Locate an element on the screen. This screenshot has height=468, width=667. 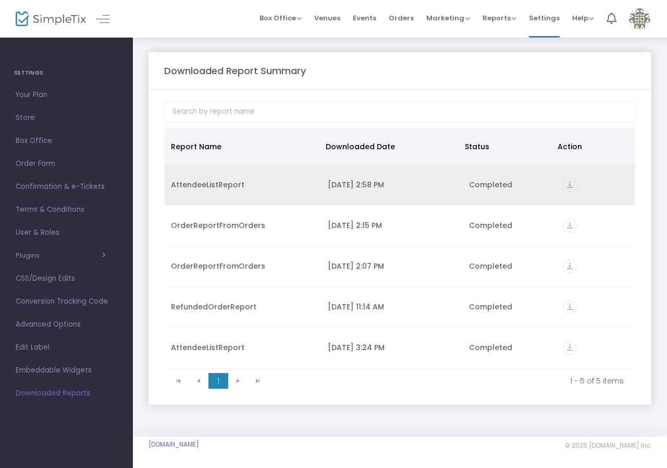
span: User & Roles is located at coordinates (66, 233).